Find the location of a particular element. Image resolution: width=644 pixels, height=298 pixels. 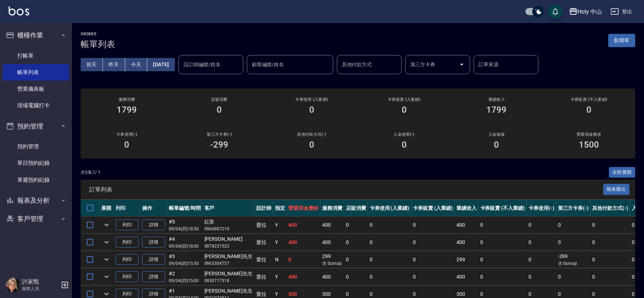

p: 服務人員 is located at coordinates (40, 288).